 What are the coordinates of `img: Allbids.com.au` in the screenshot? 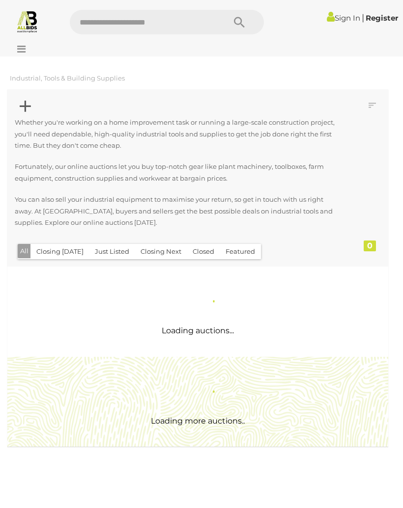 It's located at (27, 21).